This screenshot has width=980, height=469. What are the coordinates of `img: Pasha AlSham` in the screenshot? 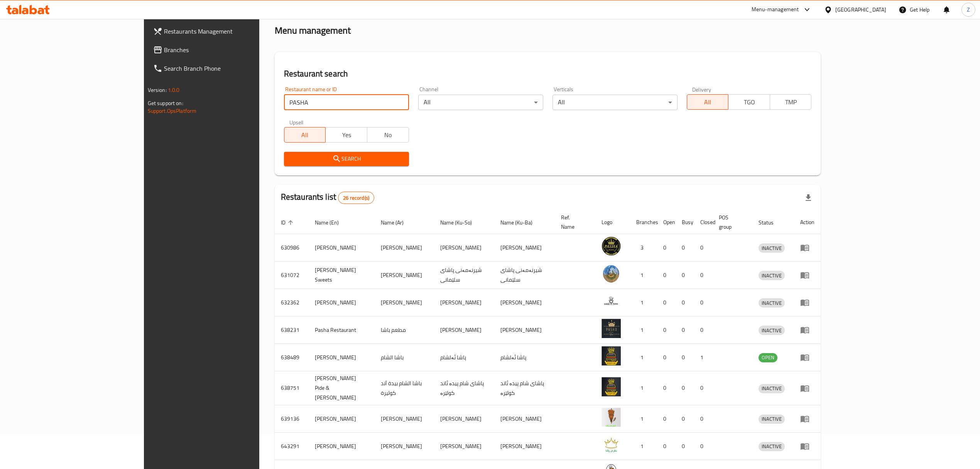 It's located at (611, 355).